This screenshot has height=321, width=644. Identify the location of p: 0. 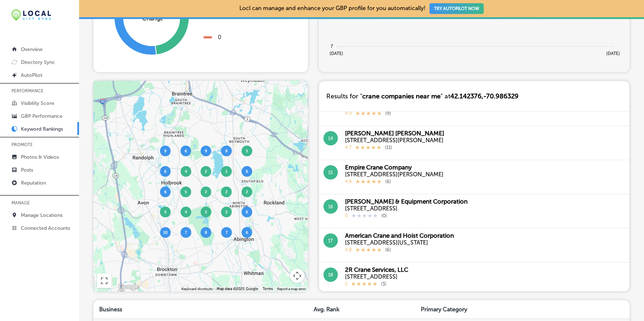
(347, 216).